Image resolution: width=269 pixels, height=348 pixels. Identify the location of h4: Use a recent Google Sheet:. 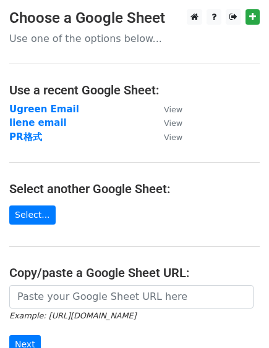
(134, 90).